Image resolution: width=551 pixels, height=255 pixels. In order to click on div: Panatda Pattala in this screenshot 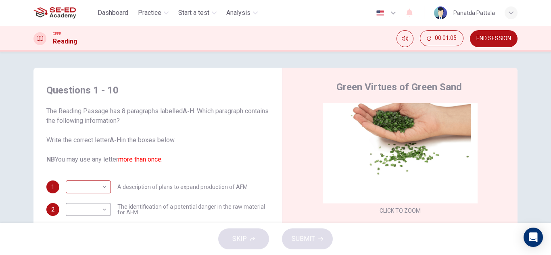, I will do `click(474, 13)`.